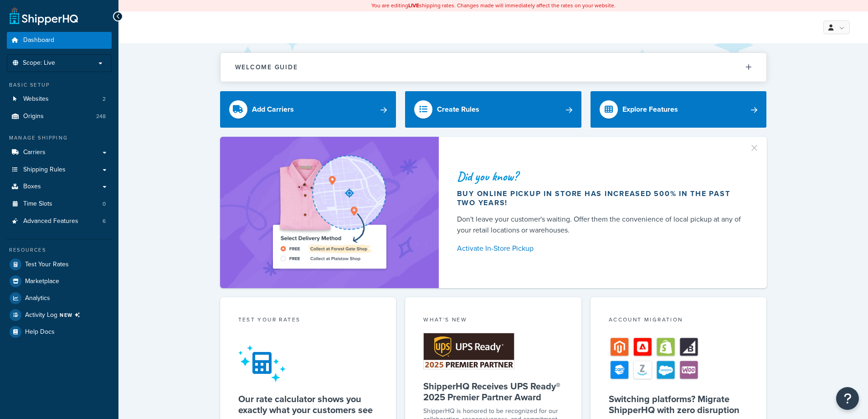 This screenshot has width=868, height=419. What do you see at coordinates (59, 116) in the screenshot?
I see `a: Origins248` at bounding box center [59, 116].